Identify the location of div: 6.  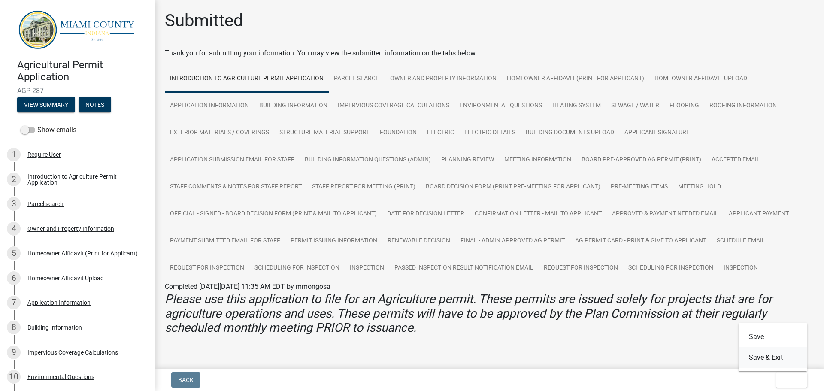
(14, 278).